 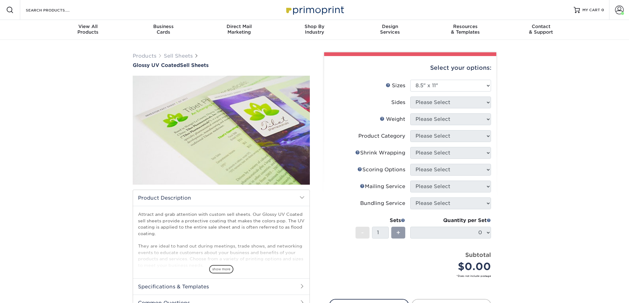 What do you see at coordinates (382, 169) in the screenshot?
I see `div: Scoring Options` at bounding box center [382, 169].